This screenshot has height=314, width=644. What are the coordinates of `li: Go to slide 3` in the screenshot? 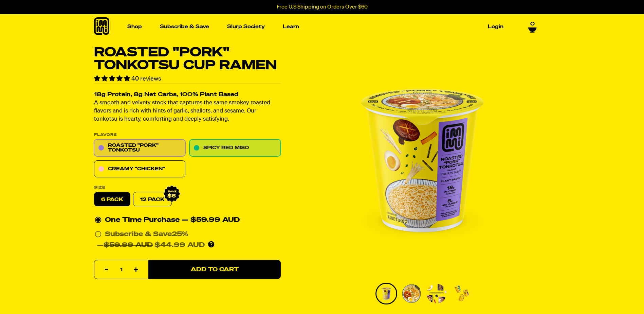 It's located at (437, 294).